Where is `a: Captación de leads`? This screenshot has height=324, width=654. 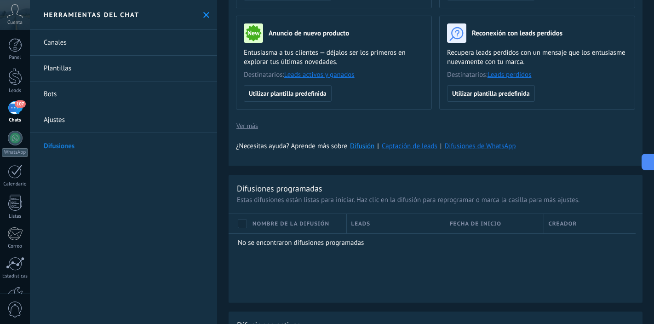
a: Captación de leads is located at coordinates (409, 146).